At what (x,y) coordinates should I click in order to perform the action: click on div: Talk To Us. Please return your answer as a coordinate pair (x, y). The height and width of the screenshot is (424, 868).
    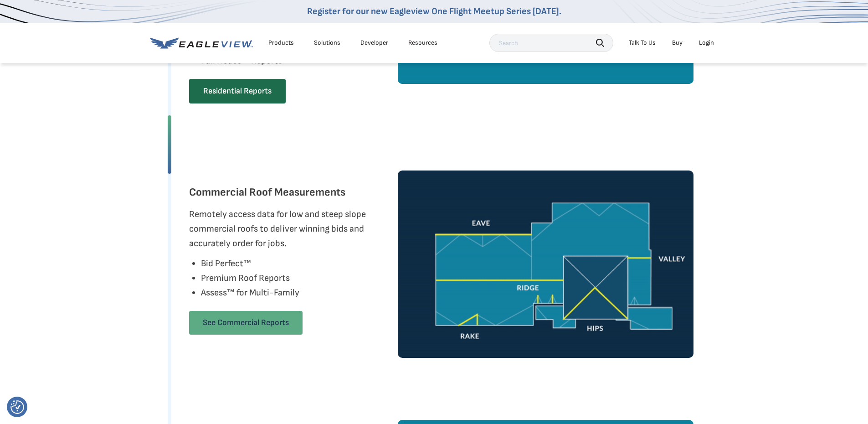
    Looking at the image, I should click on (642, 43).